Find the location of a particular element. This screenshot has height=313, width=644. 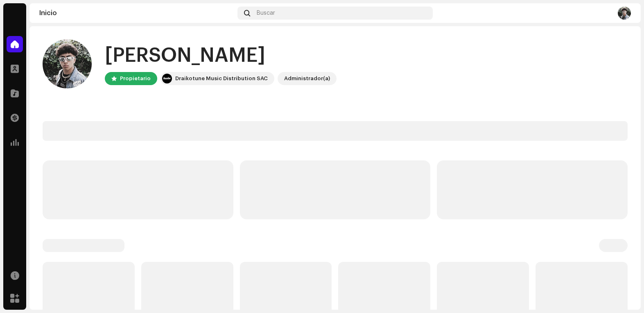

div: Propietario is located at coordinates (135, 79).